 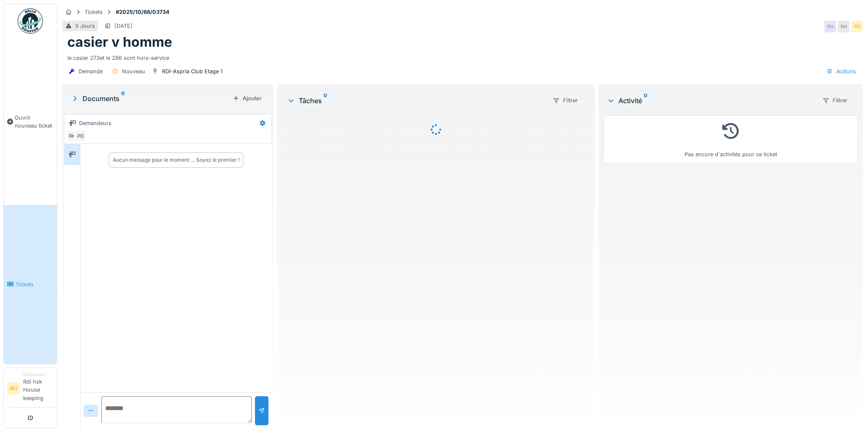 I want to click on div: Tâches, so click(x=416, y=101).